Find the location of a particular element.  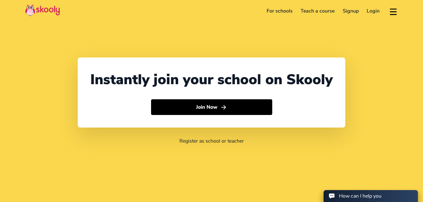

ion-icon: arrow forward outline is located at coordinates (224, 107).